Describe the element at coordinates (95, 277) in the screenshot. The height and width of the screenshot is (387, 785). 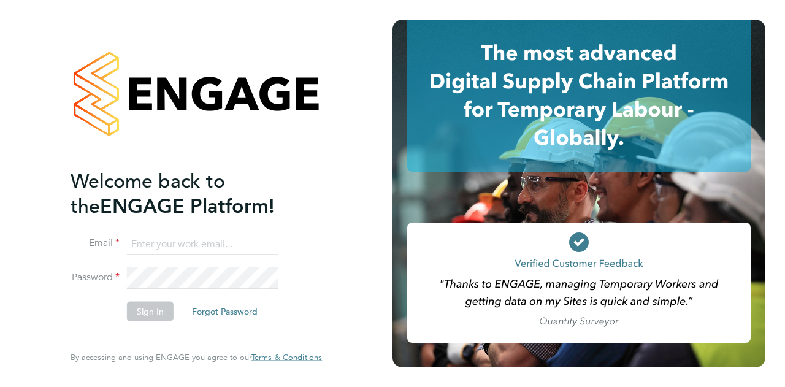
I see `label: Password` at that location.